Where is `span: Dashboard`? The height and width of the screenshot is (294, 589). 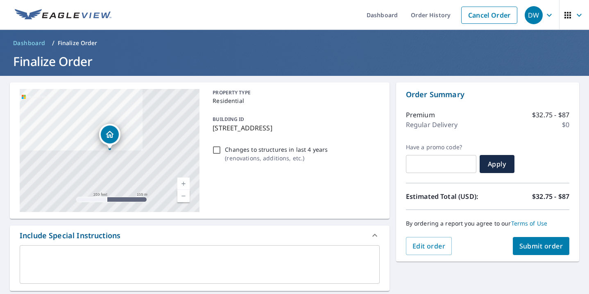
span: Dashboard is located at coordinates (29, 43).